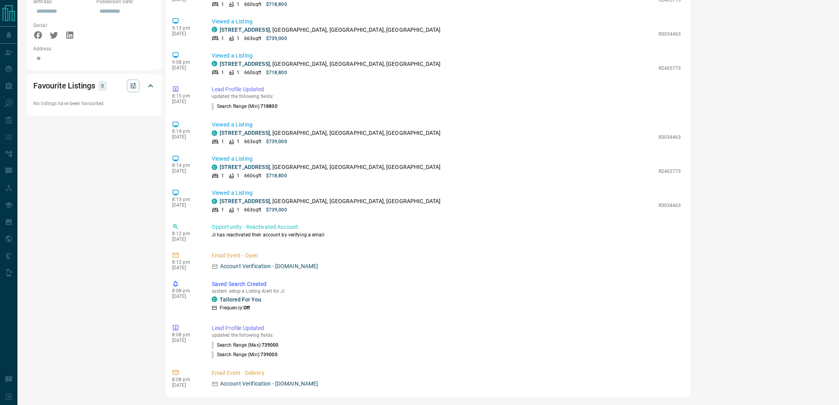 The width and height of the screenshot is (839, 405). Describe the element at coordinates (103, 86) in the screenshot. I see `p: 0` at that location.